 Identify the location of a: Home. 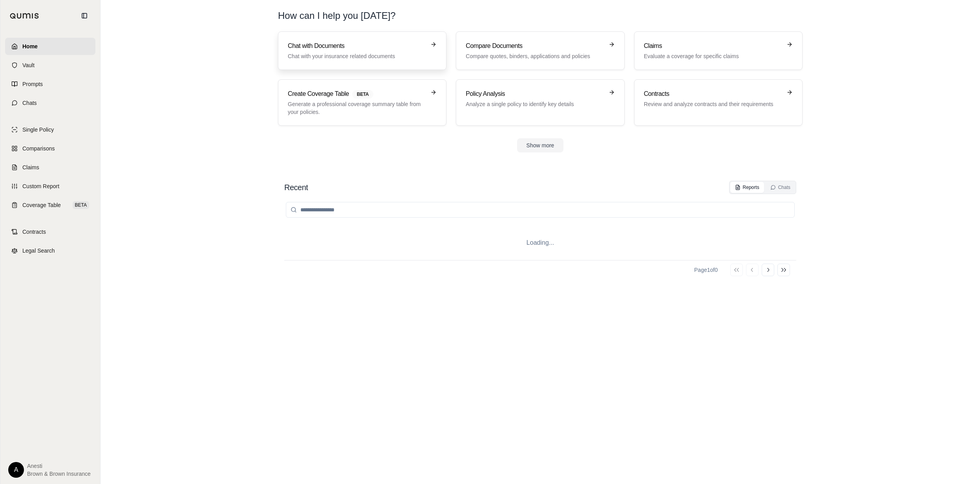
(50, 47).